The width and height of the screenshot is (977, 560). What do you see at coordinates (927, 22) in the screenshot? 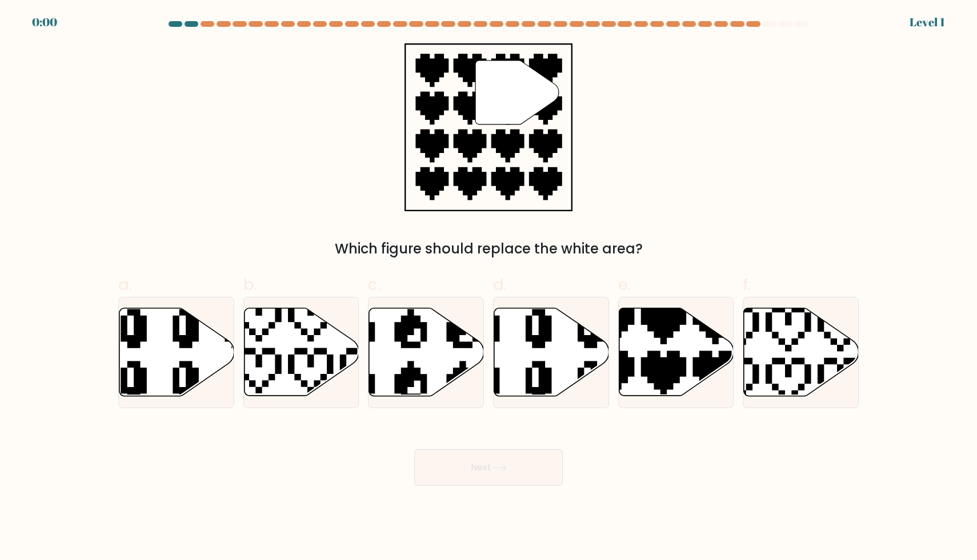
I see `div: Level 1` at bounding box center [927, 22].